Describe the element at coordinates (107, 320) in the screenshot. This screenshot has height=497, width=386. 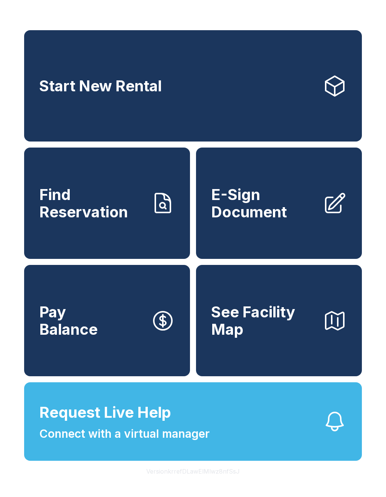
I see `button: PayBalance` at that location.